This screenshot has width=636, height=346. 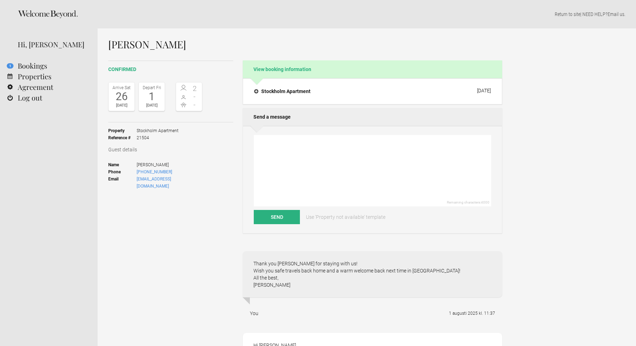 What do you see at coordinates (171, 149) in the screenshot?
I see `h3: Guest details` at bounding box center [171, 149].